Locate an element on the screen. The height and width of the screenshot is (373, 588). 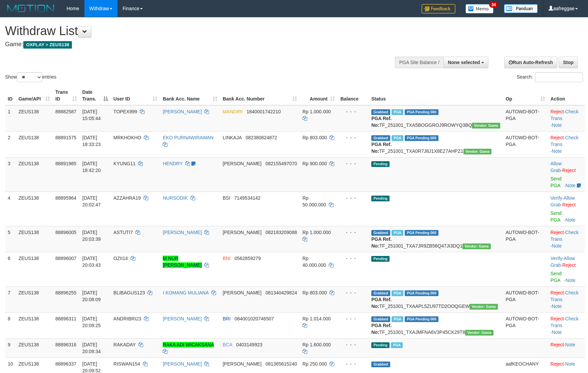
span: 88891575 is located at coordinates (66, 138).